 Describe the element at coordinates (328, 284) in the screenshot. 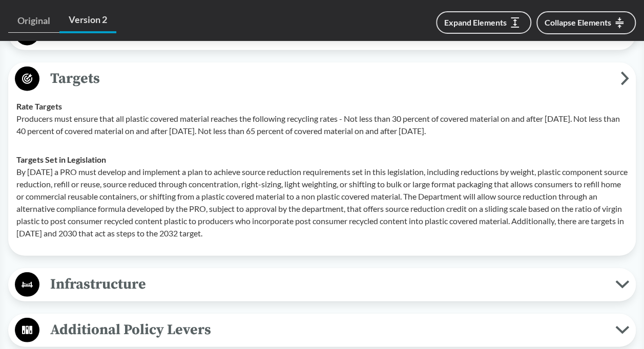

I see `span: Infrastructure` at that location.